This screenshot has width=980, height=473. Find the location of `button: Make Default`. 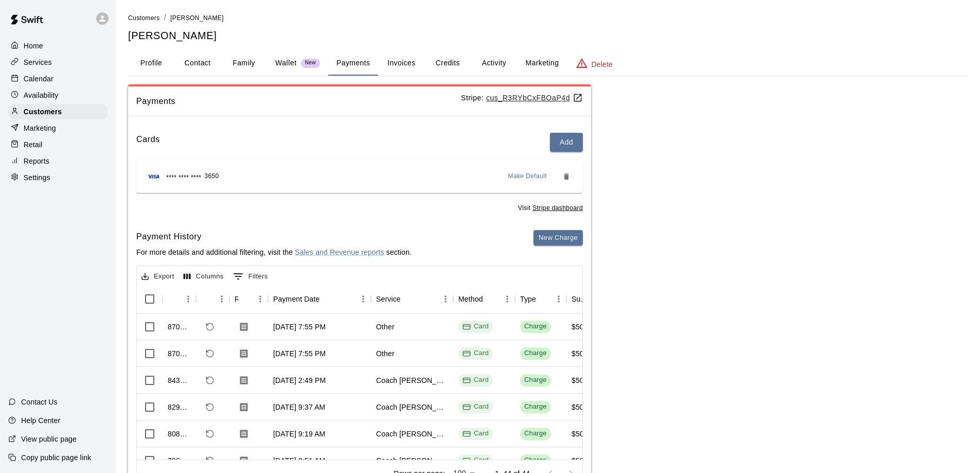

button: Make Default is located at coordinates (528, 177).